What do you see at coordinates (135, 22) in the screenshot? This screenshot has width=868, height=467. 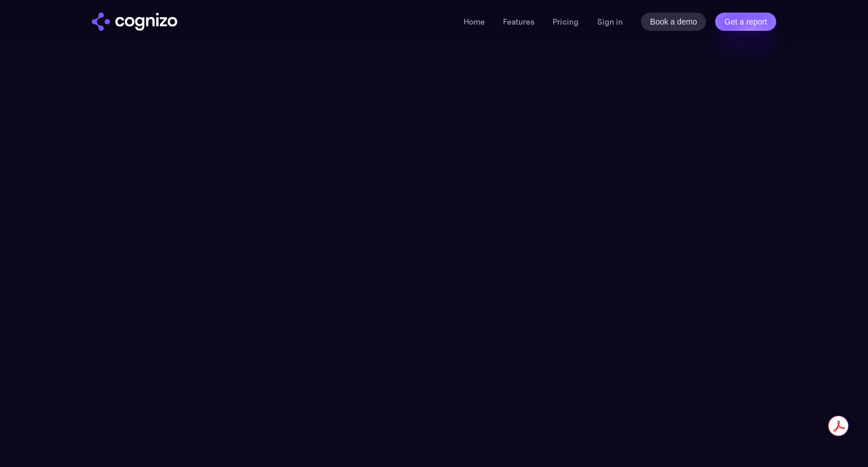 I see `img: cognizo logo` at bounding box center [135, 22].